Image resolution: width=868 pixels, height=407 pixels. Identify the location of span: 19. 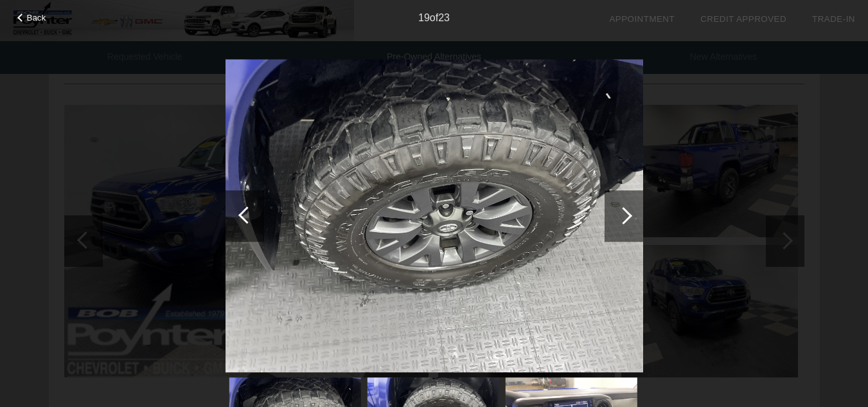
(424, 18).